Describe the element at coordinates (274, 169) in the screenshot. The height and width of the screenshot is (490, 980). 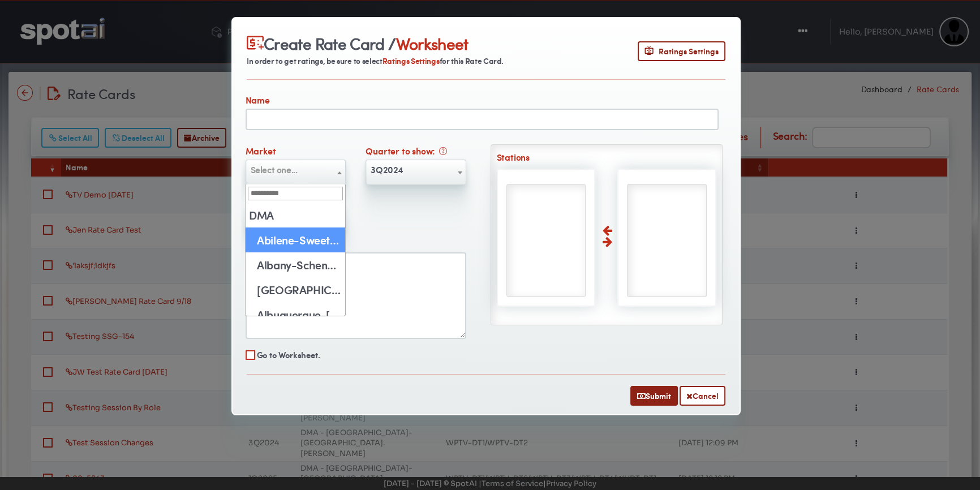
I see `span: Select one...` at that location.